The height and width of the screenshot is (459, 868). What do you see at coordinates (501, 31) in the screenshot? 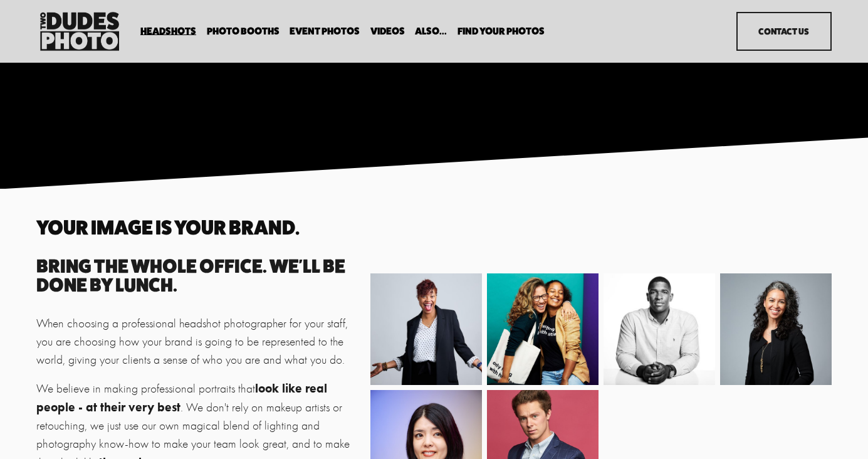
I see `span: Find Your Photos` at bounding box center [501, 31].